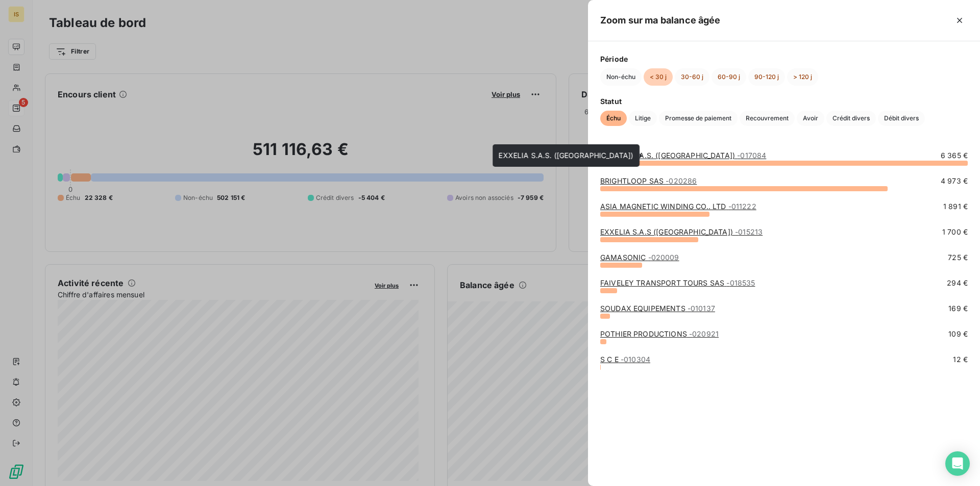 The height and width of the screenshot is (486, 980). I want to click on a: GAMASONIC, so click(640, 257).